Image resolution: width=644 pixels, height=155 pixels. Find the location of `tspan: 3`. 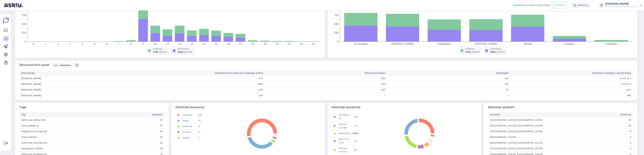

tspan: 3 is located at coordinates (70, 44).